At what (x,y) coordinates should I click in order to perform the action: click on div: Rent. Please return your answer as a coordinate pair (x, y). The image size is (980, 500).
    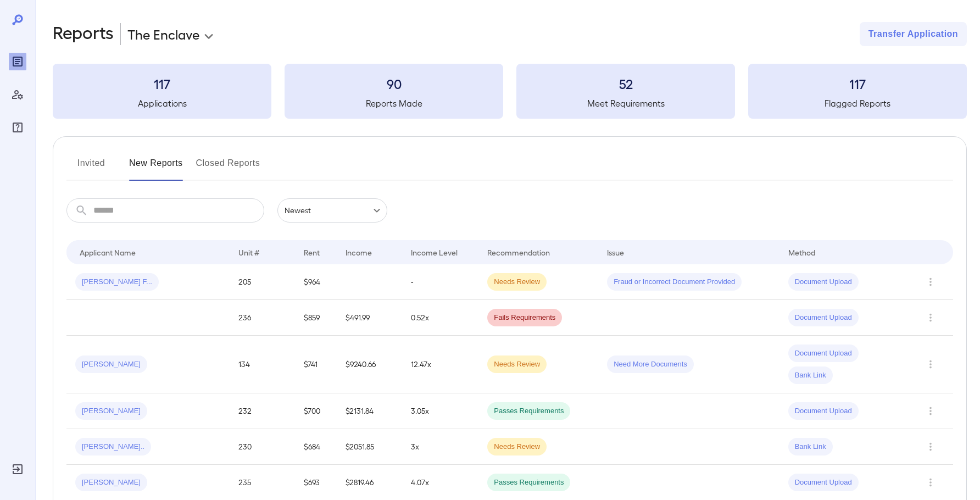
    Looking at the image, I should click on (312, 252).